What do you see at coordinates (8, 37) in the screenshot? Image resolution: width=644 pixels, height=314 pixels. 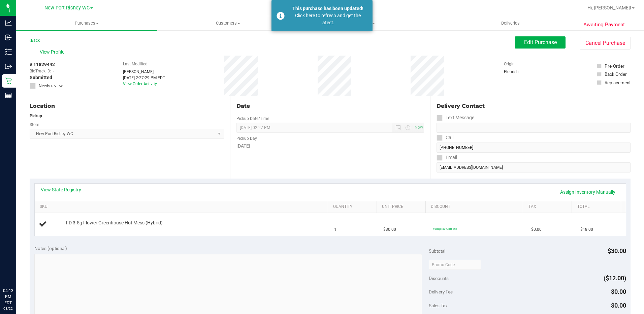 I see `inline-svg: Inbound` at bounding box center [8, 37].